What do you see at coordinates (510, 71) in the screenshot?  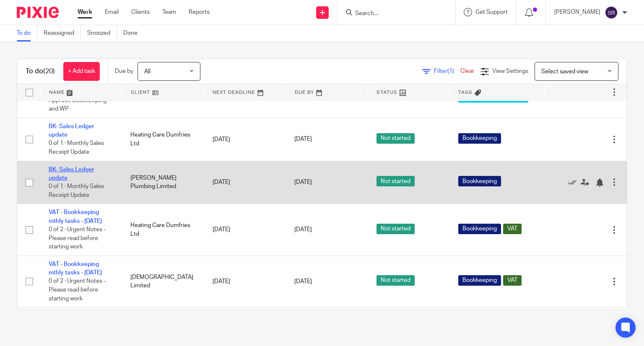 I see `span: View Settings` at bounding box center [510, 71].